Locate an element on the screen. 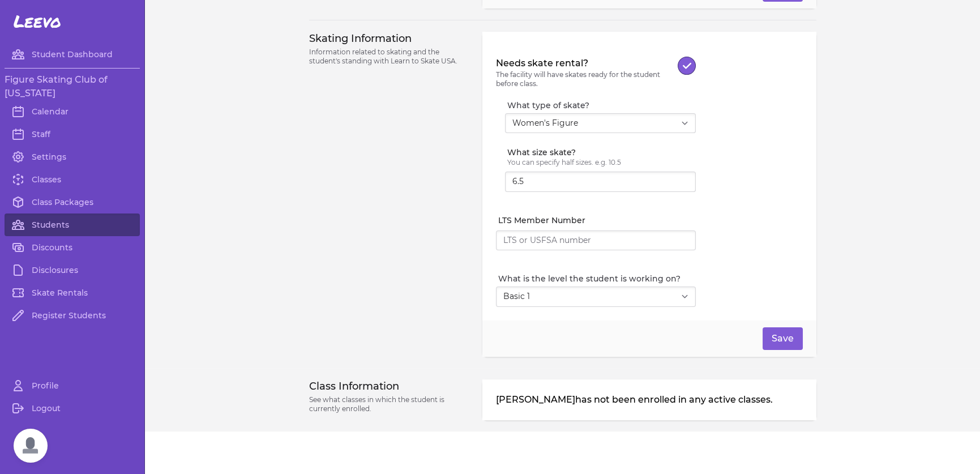  p: The facility will have skates ready for the student before class. is located at coordinates (586, 79).